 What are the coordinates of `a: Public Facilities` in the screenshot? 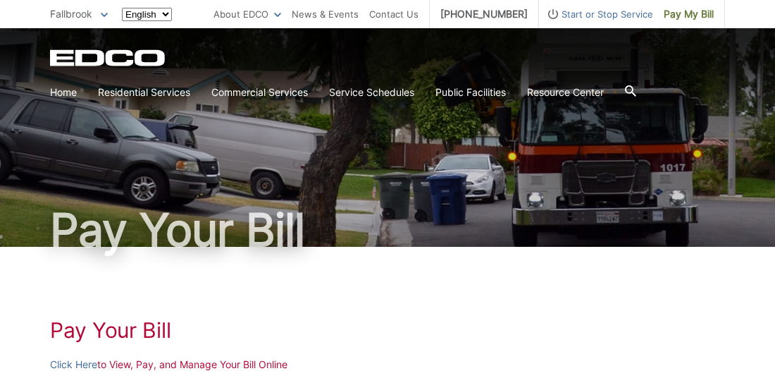 It's located at (471, 92).